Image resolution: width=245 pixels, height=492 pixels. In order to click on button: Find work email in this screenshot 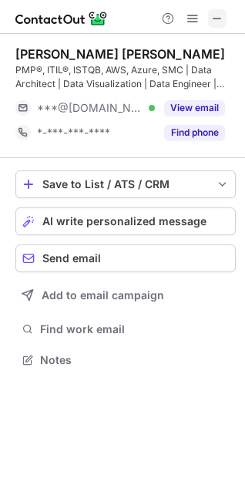, I will do `click(126, 329)`.